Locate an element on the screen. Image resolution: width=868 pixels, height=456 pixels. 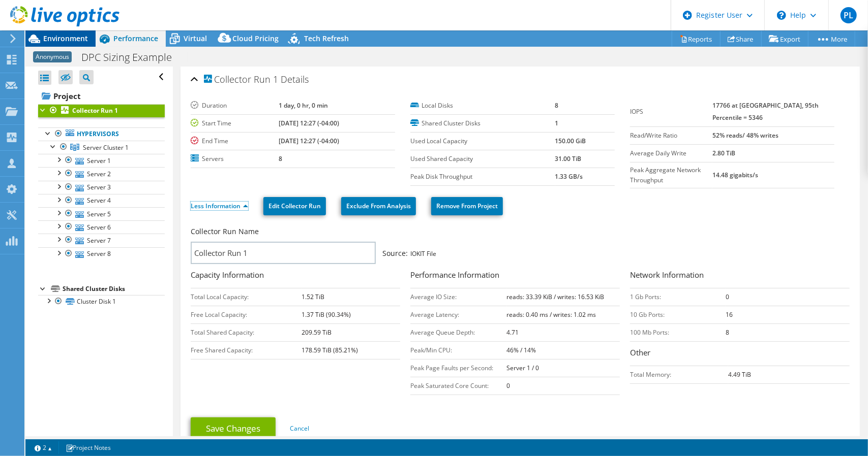
label: Collector Run Name is located at coordinates (225, 232).